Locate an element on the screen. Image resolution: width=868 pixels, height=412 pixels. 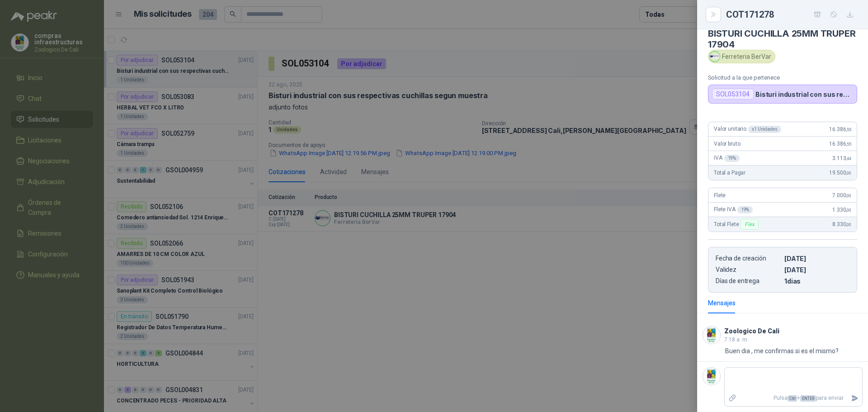
div: Ferreteria BerVar is located at coordinates (741, 56).